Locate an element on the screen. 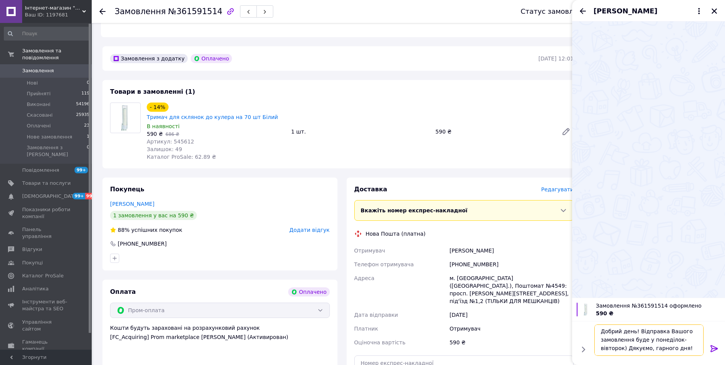  div: Нова Пошта (платна) is located at coordinates (396, 234).